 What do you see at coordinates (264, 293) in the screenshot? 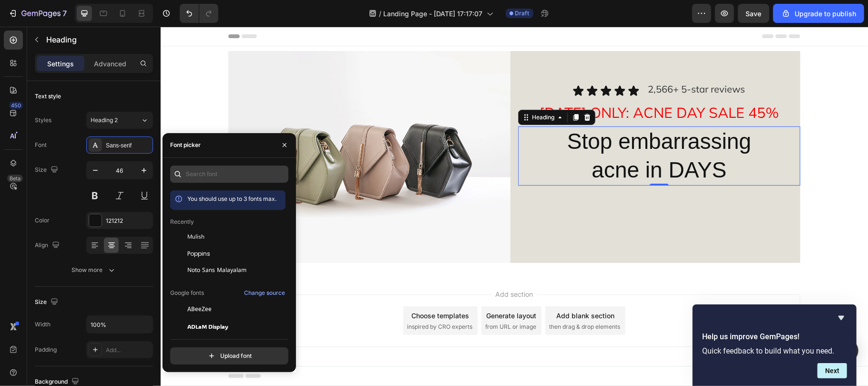
I see `button: Change source` at bounding box center [264, 293].